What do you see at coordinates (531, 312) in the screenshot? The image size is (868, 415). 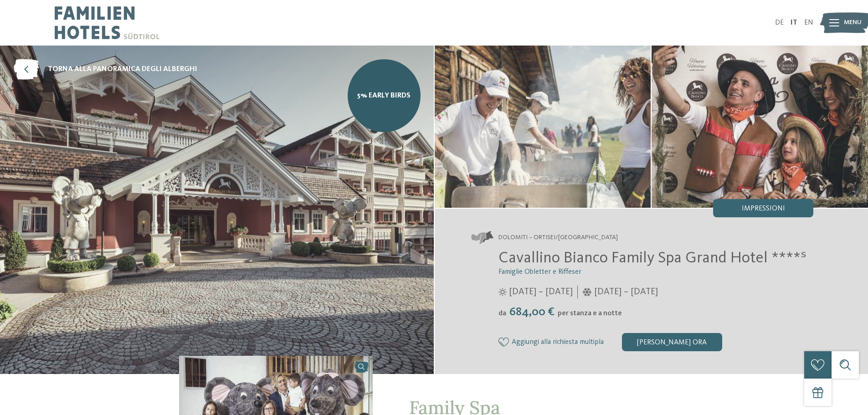 I see `span: 684,00 €` at bounding box center [531, 312].